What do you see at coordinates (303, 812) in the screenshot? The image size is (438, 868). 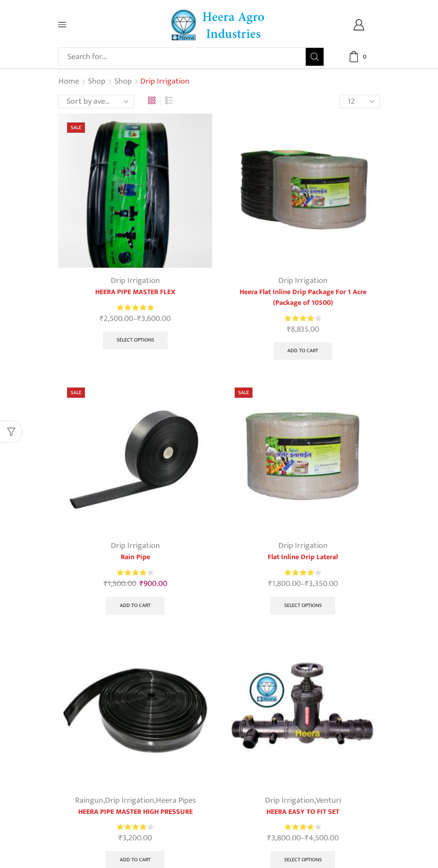 I see `a: HEERA EASY TO FIT SET` at bounding box center [303, 812].